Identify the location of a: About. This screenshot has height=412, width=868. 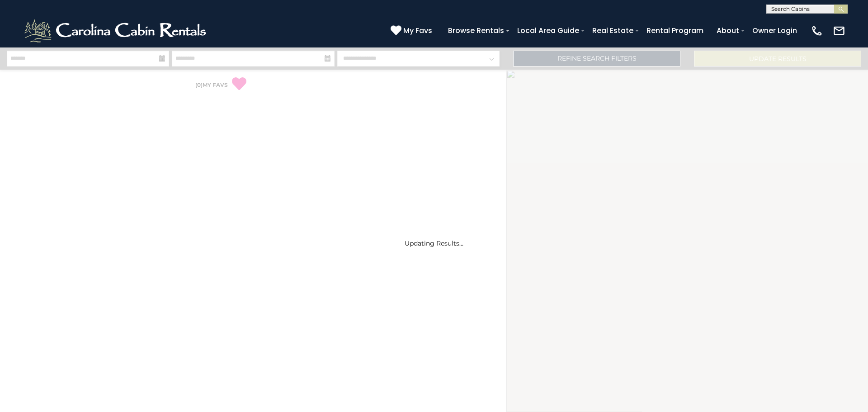
(728, 31).